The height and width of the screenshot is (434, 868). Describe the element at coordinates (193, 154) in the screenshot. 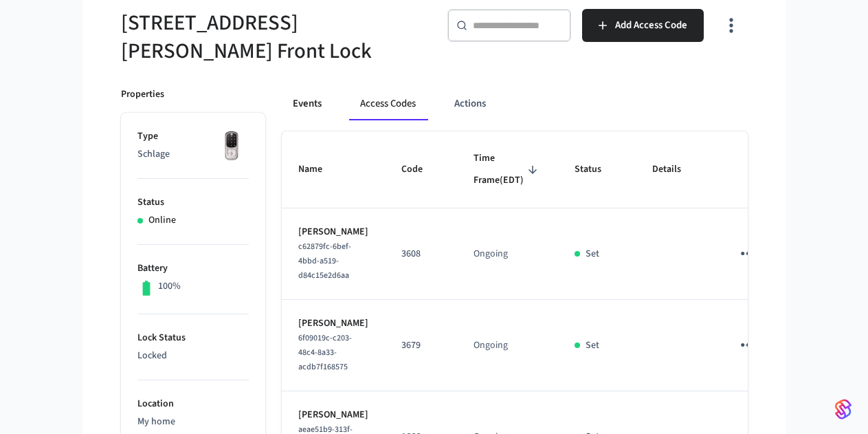

I see `p: Schlage` at that location.